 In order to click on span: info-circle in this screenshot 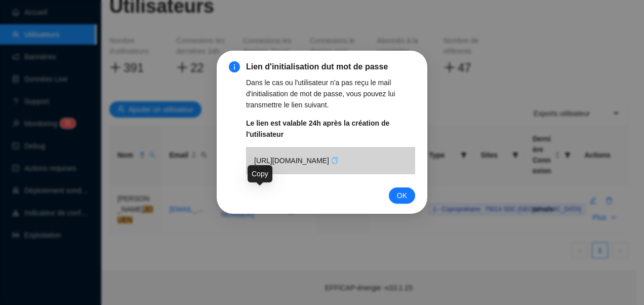, I will do `click(234, 67)`.